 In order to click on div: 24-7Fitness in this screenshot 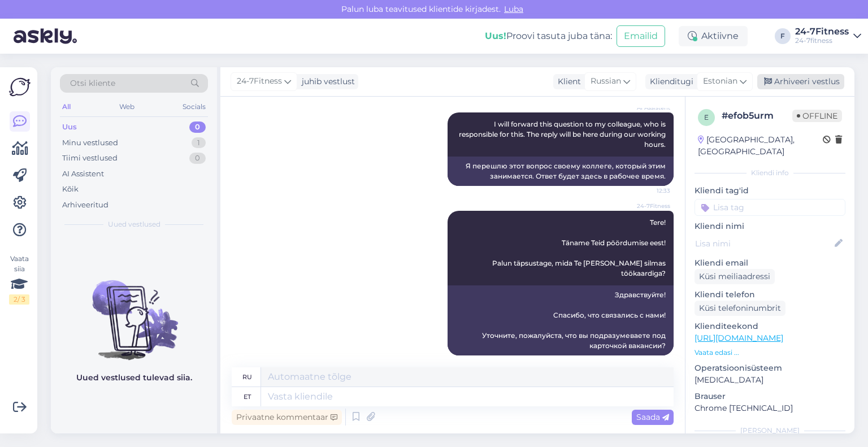, I will do `click(821, 32)`.